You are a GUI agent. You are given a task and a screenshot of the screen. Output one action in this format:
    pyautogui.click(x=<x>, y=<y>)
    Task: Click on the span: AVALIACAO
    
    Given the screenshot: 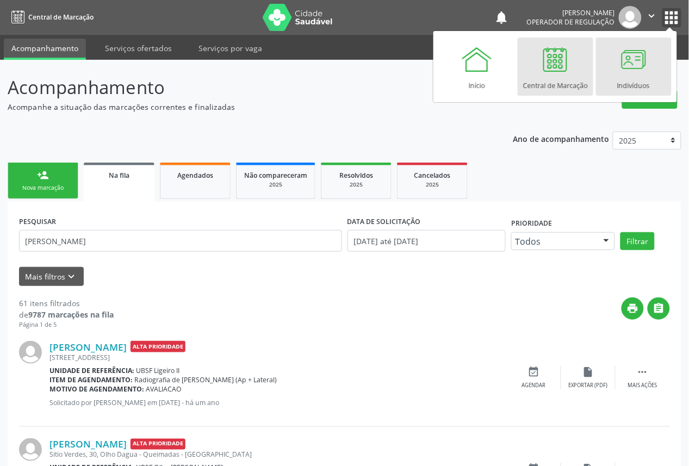 What is the action you would take?
    pyautogui.click(x=164, y=389)
    